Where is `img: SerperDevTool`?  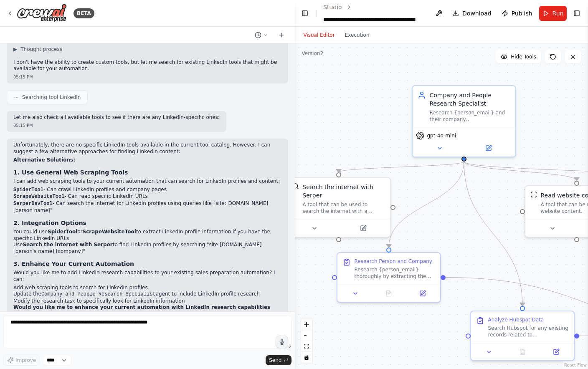
img: SerperDevTool is located at coordinates (296, 186).